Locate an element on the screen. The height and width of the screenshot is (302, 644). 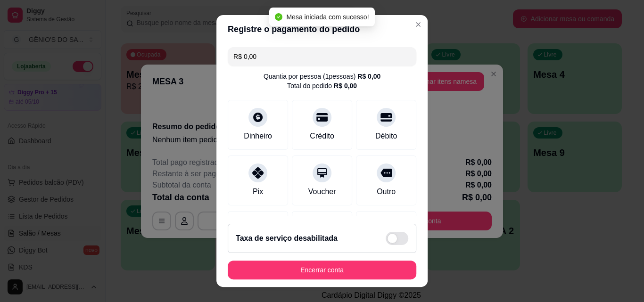
h2: Taxa de serviço desabilitada is located at coordinates (287, 238).